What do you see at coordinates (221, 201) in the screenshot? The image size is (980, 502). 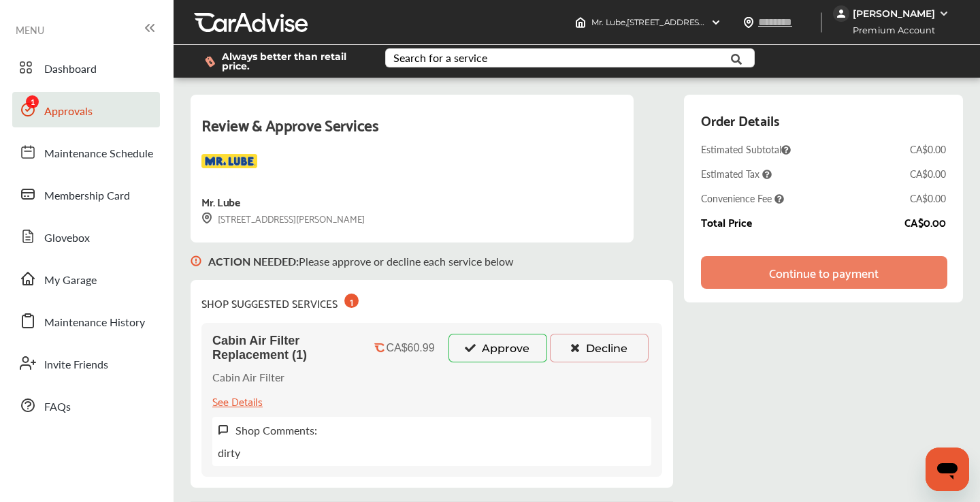 I see `div: Mr. Lube` at bounding box center [221, 201].